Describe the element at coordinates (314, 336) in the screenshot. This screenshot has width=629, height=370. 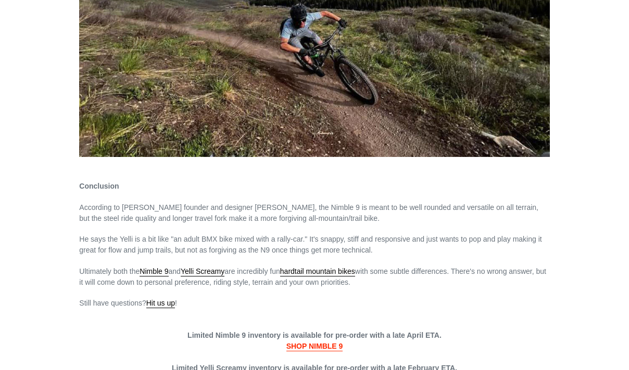
I see `strong: Limited Nimble 9 inventory is available for pre-order with a late April ETA.` at that location.